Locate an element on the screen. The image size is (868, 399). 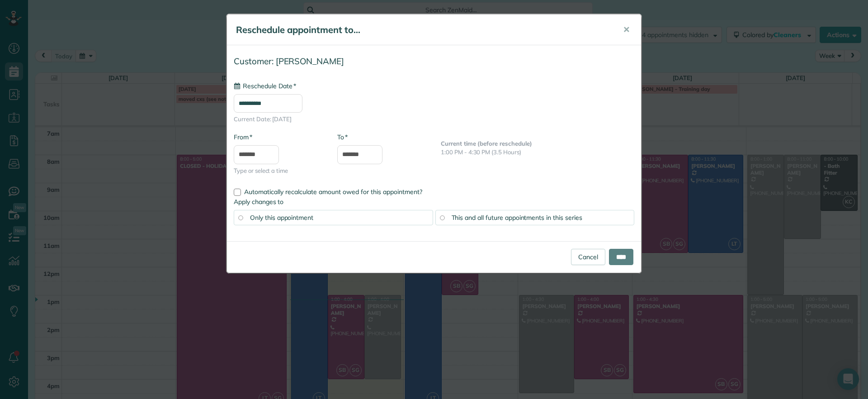
span: Automatically recalculate amount owed for this appointment? is located at coordinates (333, 192).